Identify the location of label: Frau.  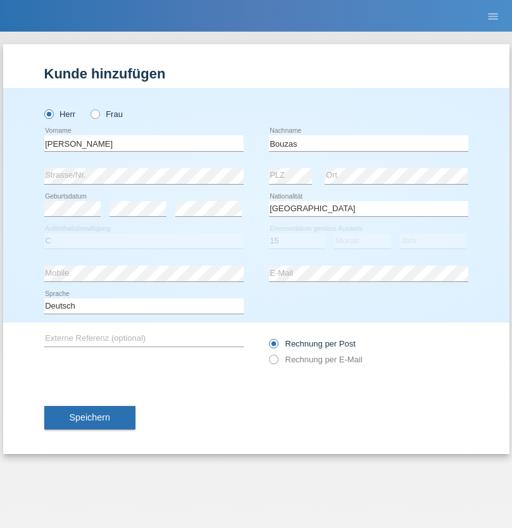
(106, 114).